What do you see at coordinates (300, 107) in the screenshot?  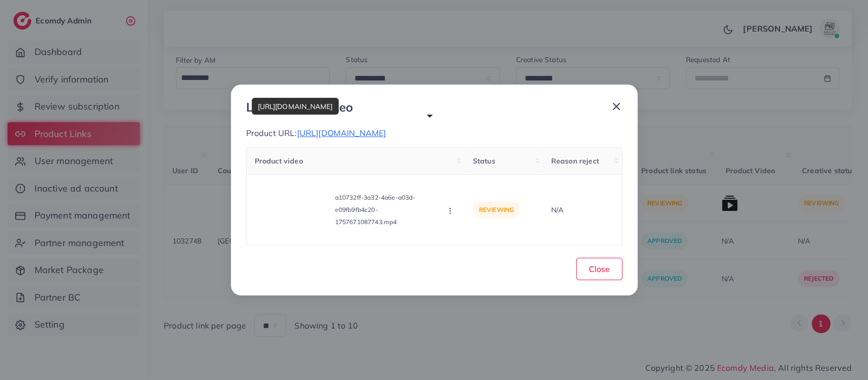 I see `h3: List Product Video` at bounding box center [300, 107].